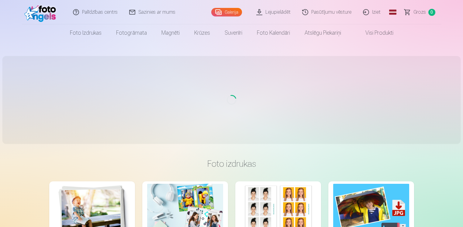  Describe the element at coordinates (86, 33) in the screenshot. I see `a: Foto izdrukas` at that location.